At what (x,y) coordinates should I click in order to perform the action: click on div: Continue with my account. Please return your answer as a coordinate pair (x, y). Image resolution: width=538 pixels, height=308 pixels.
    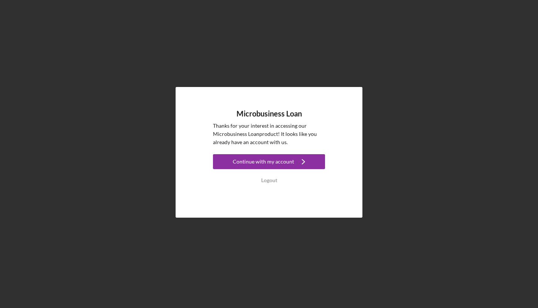
    Looking at the image, I should click on (264, 162).